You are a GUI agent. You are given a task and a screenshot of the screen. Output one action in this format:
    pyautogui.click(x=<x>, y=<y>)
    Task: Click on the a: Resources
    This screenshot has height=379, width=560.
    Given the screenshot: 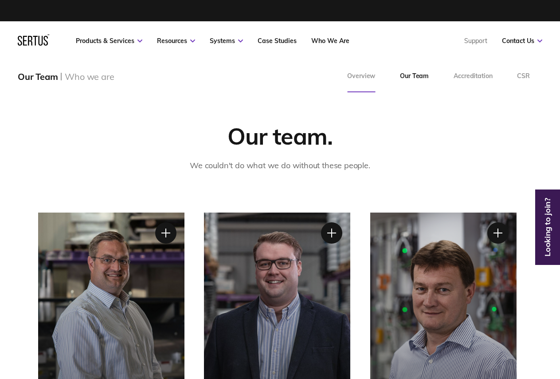 What is the action you would take?
    pyautogui.click(x=176, y=41)
    